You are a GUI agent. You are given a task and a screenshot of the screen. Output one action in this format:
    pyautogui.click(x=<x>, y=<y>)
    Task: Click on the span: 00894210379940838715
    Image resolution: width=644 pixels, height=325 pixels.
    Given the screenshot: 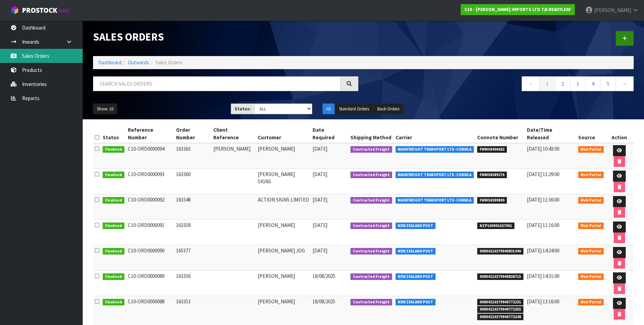 What is the action you would take?
    pyautogui.click(x=500, y=277)
    